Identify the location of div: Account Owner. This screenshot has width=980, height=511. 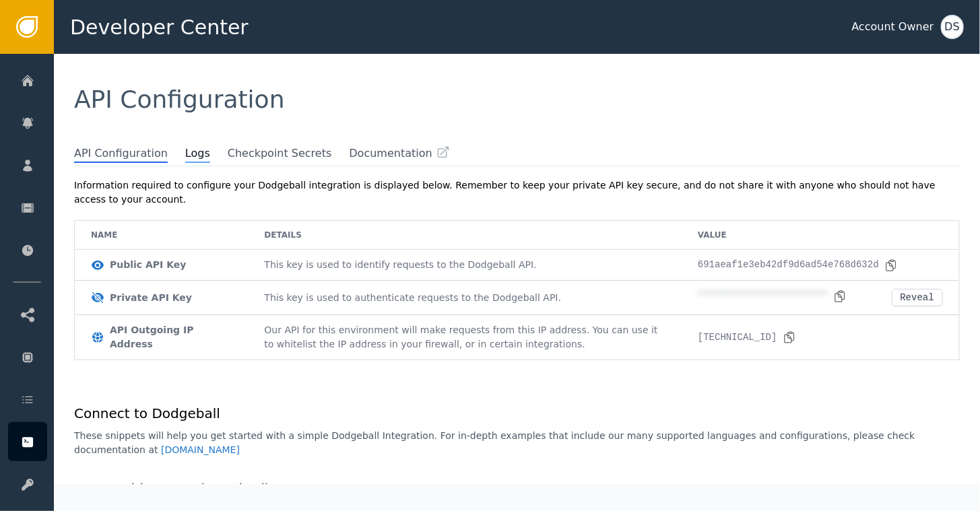
(893, 27).